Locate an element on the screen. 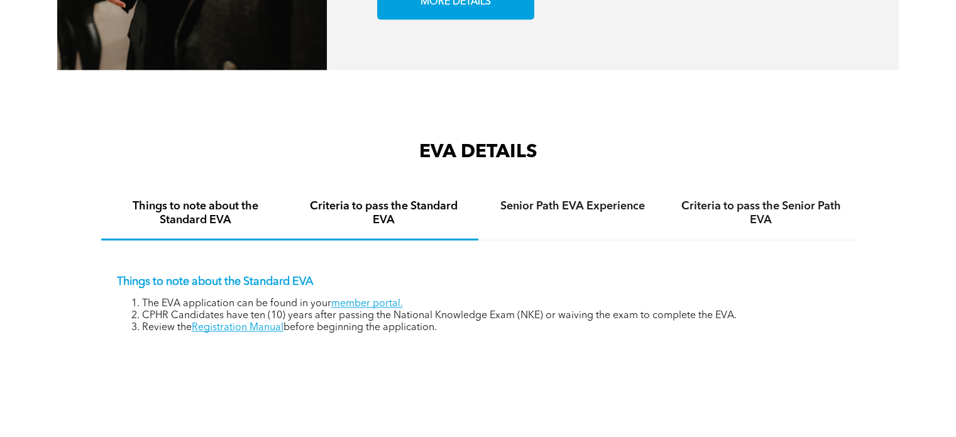 The image size is (956, 437). a: Registration Manual is located at coordinates (238, 327).